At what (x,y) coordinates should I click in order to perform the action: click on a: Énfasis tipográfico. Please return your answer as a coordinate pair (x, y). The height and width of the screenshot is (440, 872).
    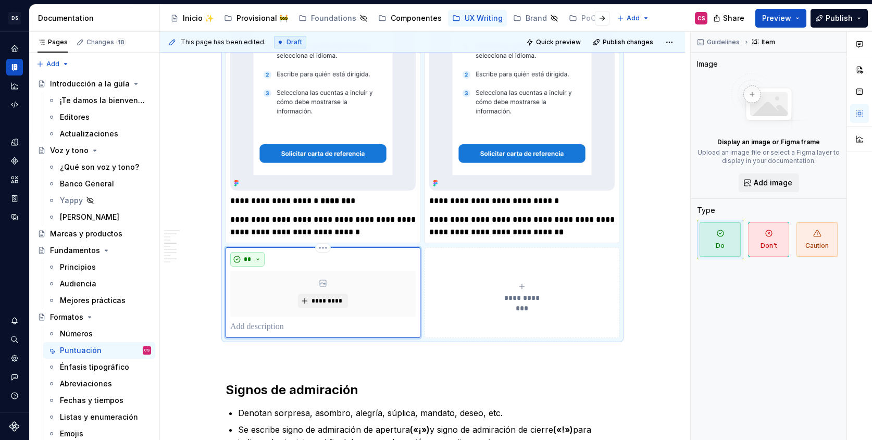
    Looking at the image, I should click on (99, 367).